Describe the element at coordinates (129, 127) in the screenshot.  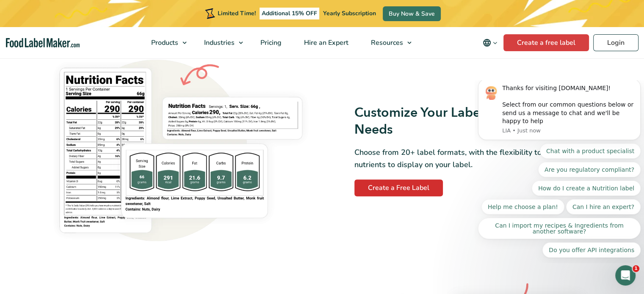
I see `button: Quick reply: Can I hire an expert?` at that location.